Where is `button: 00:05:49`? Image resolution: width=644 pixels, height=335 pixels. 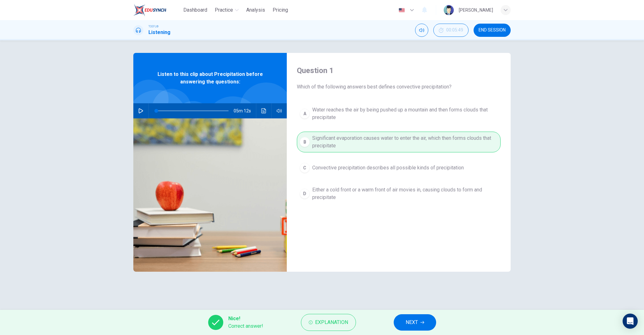 button: 00:05:49 is located at coordinates (451, 30).